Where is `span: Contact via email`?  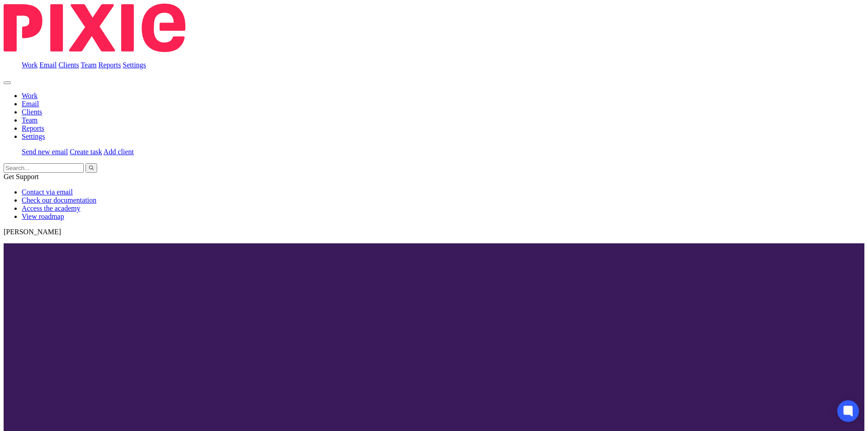 span: Contact via email is located at coordinates (47, 192).